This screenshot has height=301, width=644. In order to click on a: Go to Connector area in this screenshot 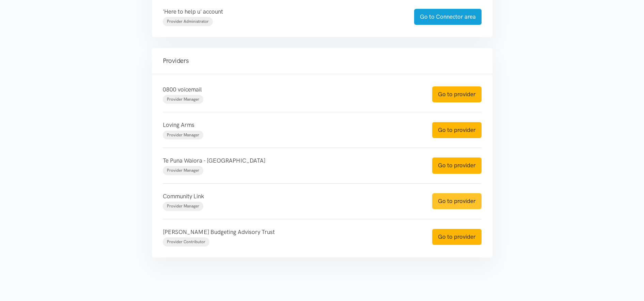, I will do `click(448, 17)`.